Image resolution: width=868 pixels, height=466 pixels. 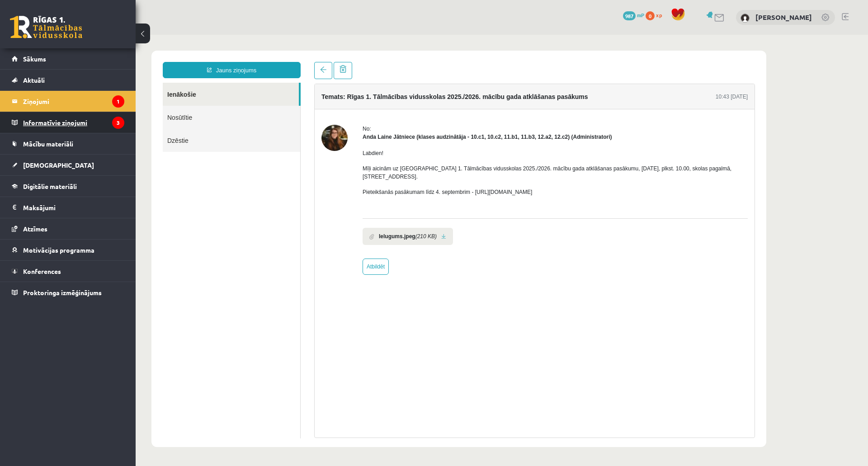 I want to click on strong: Anda Laine Jātniece (klases audzinātāja - 10.c1, 10.c2, 11.b1, 11.b3, 12.a2, 12.c2) (Administratori), so click(x=352, y=102).